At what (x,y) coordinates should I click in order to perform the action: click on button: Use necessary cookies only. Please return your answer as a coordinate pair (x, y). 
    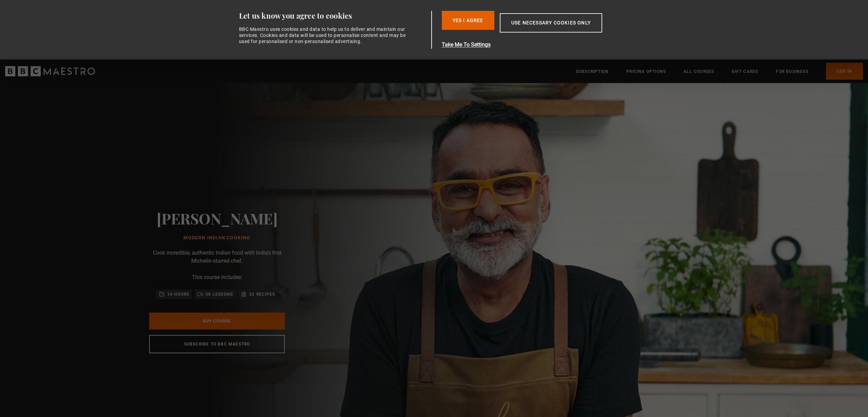
    Looking at the image, I should click on (551, 23).